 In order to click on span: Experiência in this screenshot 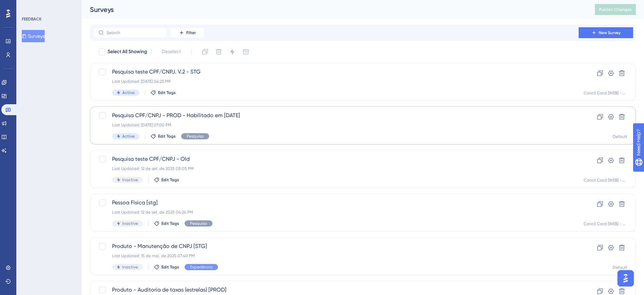, I will do `click(201, 267)`.